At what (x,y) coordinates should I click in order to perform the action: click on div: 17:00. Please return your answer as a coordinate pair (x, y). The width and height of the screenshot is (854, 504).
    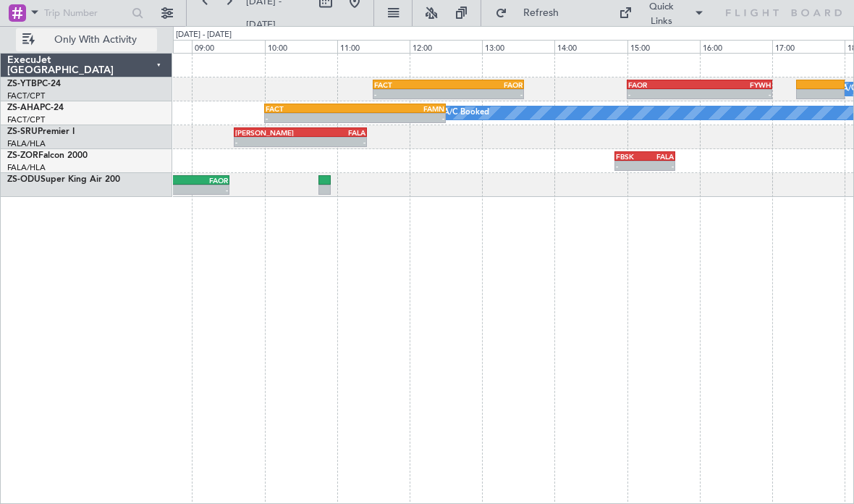
    Looking at the image, I should click on (808, 46).